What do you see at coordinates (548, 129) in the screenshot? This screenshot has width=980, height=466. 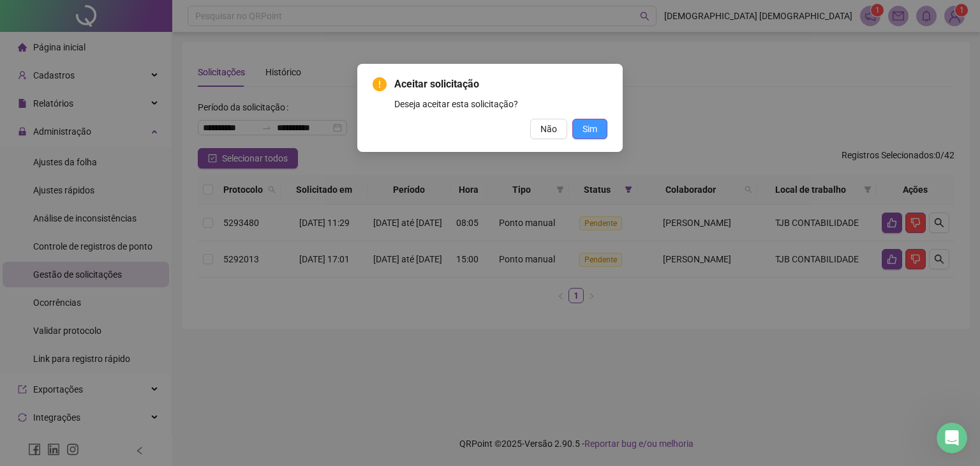 I see `span: Não` at bounding box center [548, 129].